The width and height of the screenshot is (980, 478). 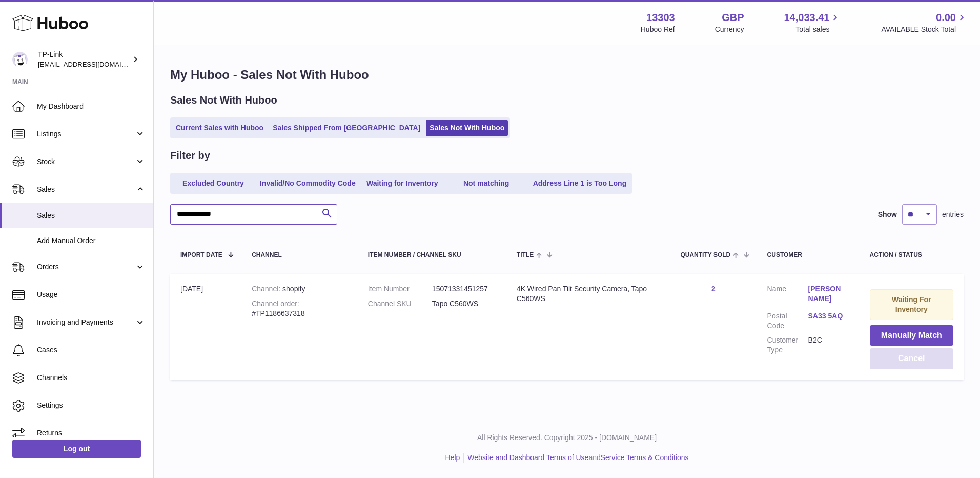 What do you see at coordinates (788, 295) in the screenshot?
I see `dt: Name` at bounding box center [788, 295].